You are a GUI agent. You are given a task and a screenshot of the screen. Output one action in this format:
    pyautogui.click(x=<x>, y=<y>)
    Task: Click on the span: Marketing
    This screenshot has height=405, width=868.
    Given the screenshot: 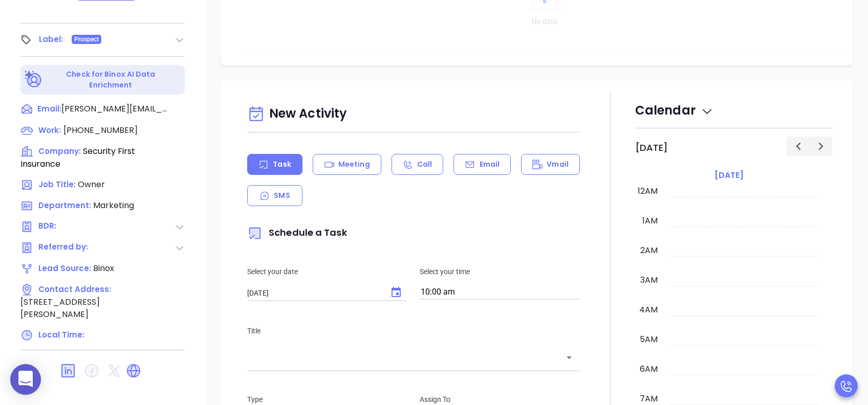 What is the action you would take?
    pyautogui.click(x=114, y=205)
    